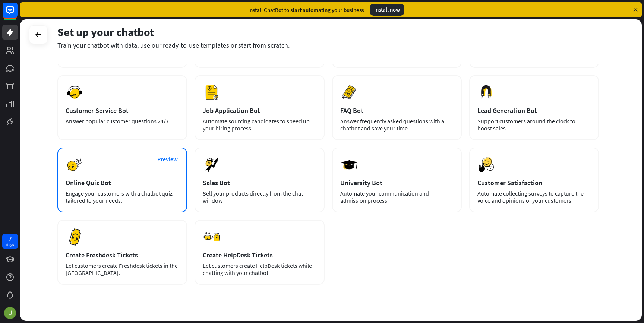  I want to click on button: Preview, so click(167, 159).